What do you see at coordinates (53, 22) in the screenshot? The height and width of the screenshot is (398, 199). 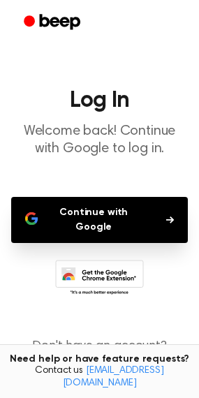 I see `a: Beep` at bounding box center [53, 22].